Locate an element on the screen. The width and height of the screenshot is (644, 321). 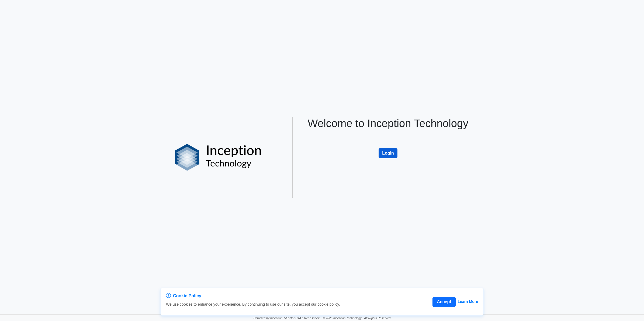
img: logo%20black.png is located at coordinates (218, 157).